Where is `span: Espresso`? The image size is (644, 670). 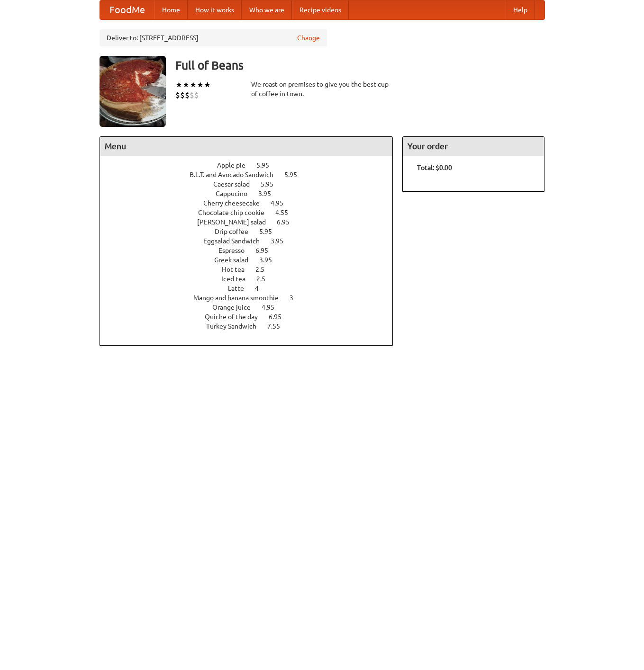
span: Espresso is located at coordinates (236, 251).